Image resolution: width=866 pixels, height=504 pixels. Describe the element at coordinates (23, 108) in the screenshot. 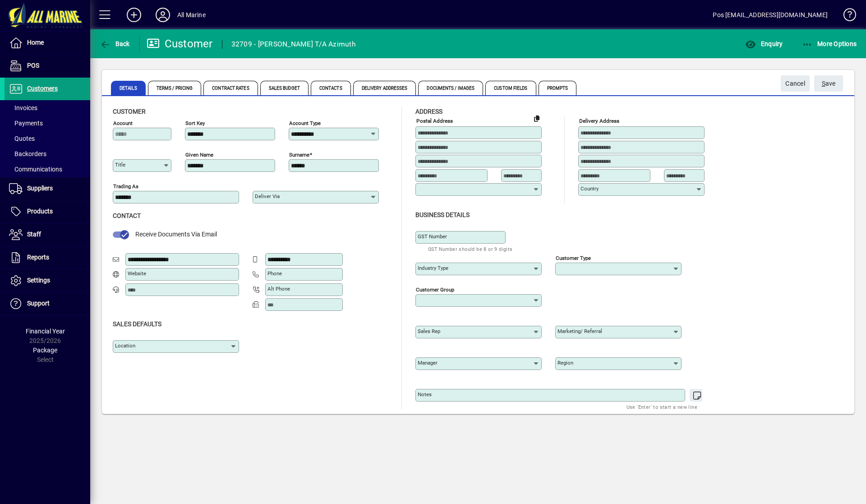

I see `span: Invoices` at that location.